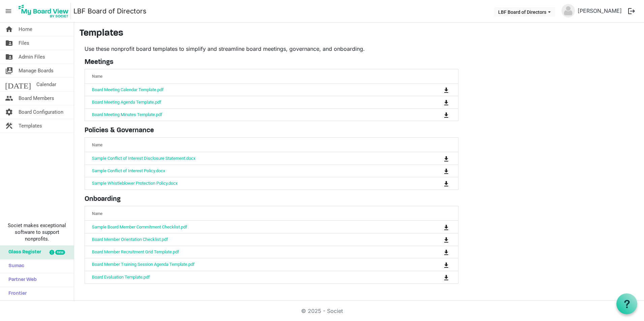  Describe the element at coordinates (37, 232) in the screenshot. I see `span: Societ makes exceptional software to support nonprofits.` at that location.